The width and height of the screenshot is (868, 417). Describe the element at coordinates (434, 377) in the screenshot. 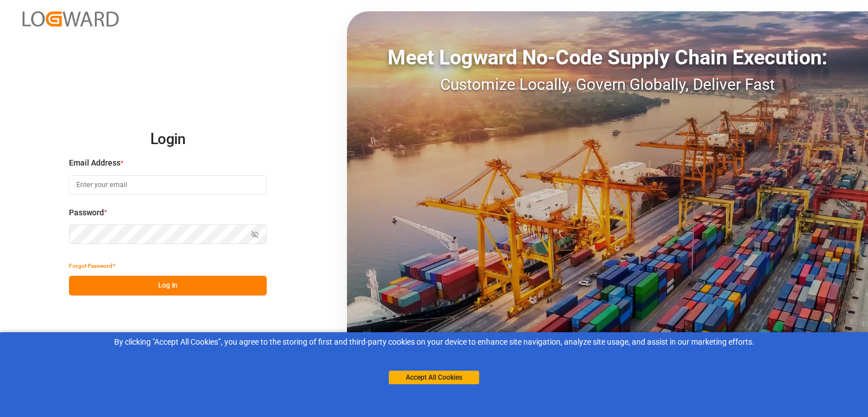

I see `button: Accept All Cookies` at that location.